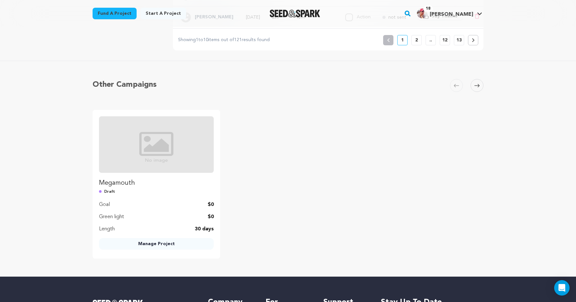 The width and height of the screenshot is (576, 302). I want to click on span: 18, so click(428, 9).